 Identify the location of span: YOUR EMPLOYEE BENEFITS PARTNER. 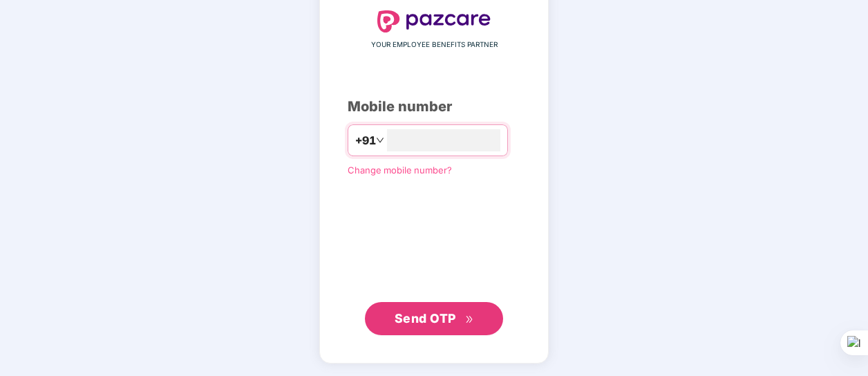
(434, 45).